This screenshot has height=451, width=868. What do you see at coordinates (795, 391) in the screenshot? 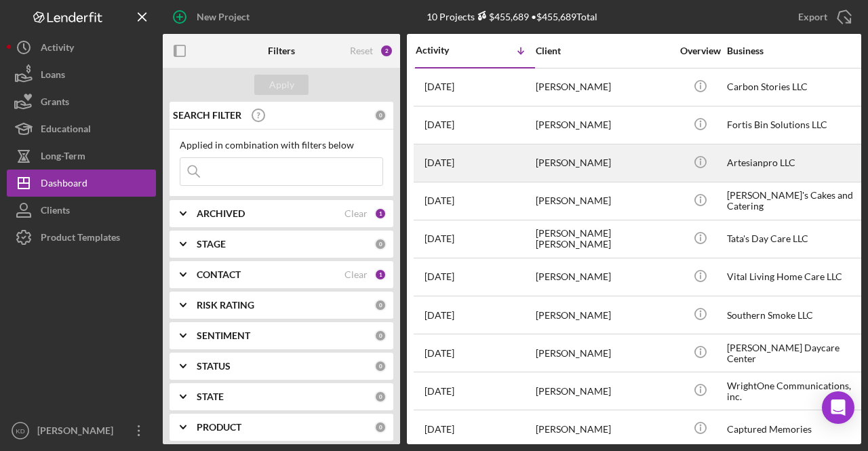
I see `div: WrightOne Communications, inc.` at bounding box center [795, 391].